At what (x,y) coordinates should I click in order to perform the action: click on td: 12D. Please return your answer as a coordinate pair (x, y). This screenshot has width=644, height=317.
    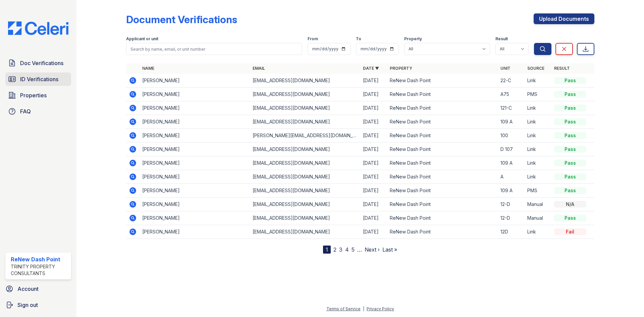
    Looking at the image, I should click on (511, 232).